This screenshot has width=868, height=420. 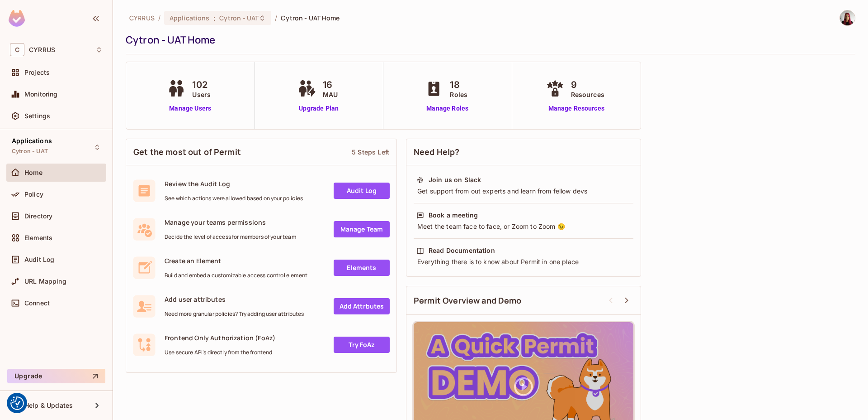 I want to click on span: 16, so click(x=330, y=84).